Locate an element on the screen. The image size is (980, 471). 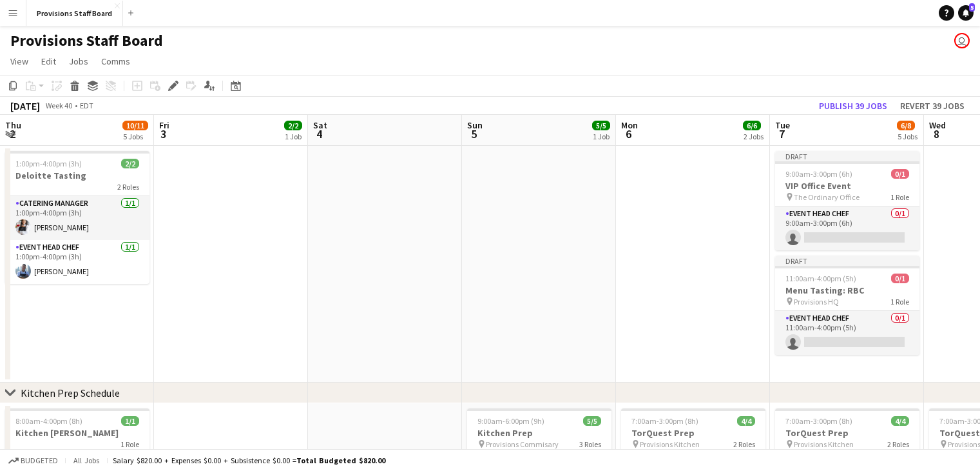
span: Wed is located at coordinates (938, 125).